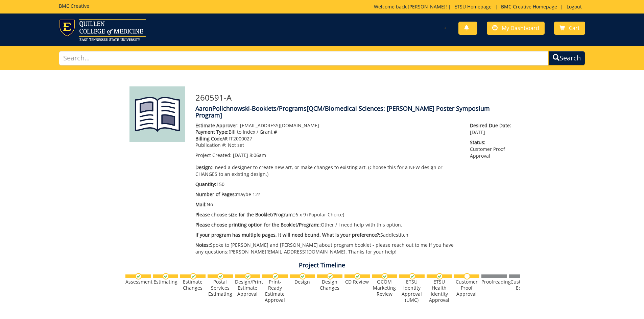  Describe the element at coordinates (327, 132) in the screenshot. I see `p: Bill to Index / Grant #` at that location.